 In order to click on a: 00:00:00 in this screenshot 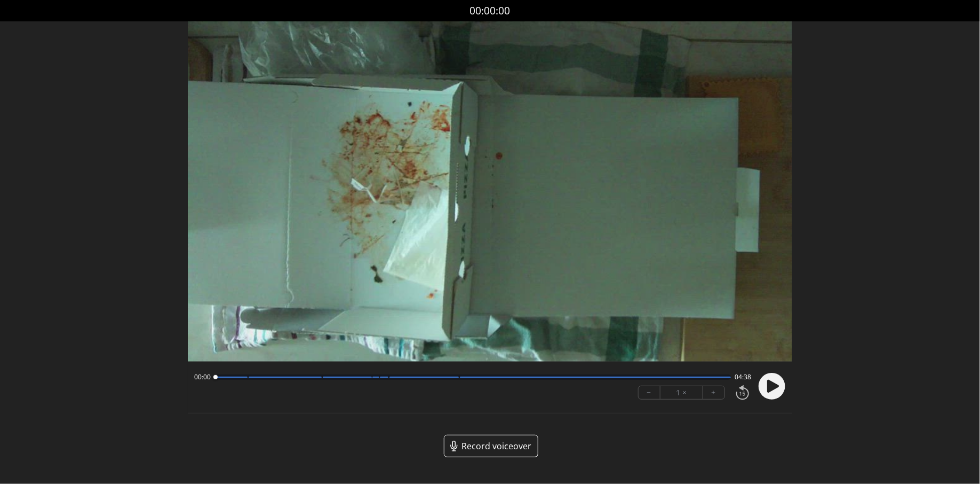, I will do `click(490, 10)`.